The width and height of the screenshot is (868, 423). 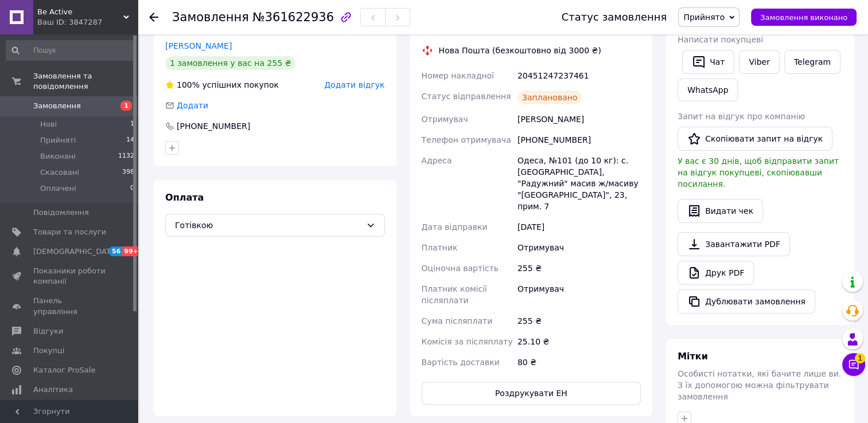 I want to click on button: Замовлення виконано, so click(x=804, y=17).